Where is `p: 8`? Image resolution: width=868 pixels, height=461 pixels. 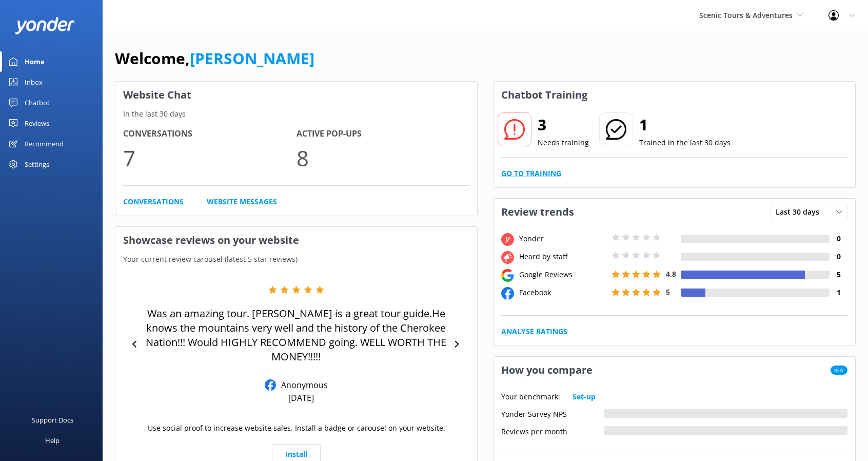
p: 8 is located at coordinates (383, 158).